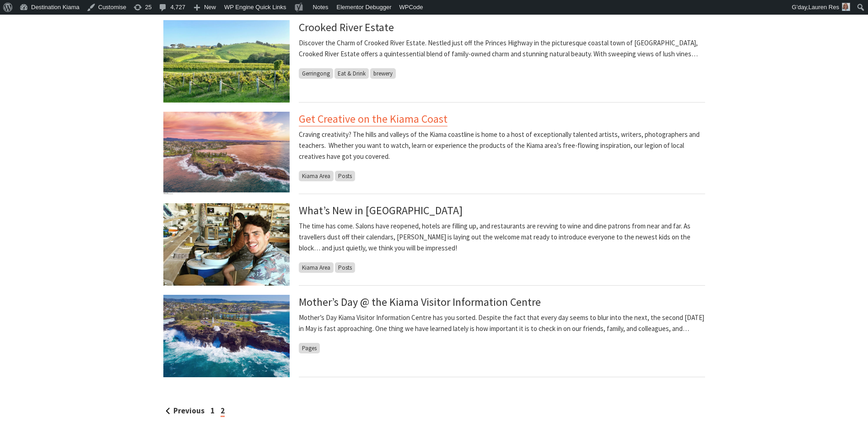 Image resolution: width=868 pixels, height=423 pixels. What do you see at coordinates (227, 61) in the screenshot?
I see `img: Vineyard View` at bounding box center [227, 61].